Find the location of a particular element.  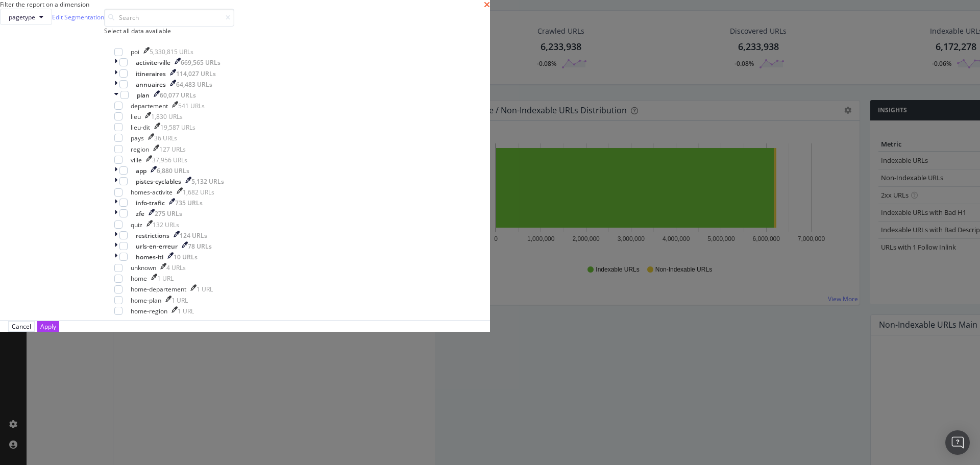

div: 541 URLs is located at coordinates (191, 106).